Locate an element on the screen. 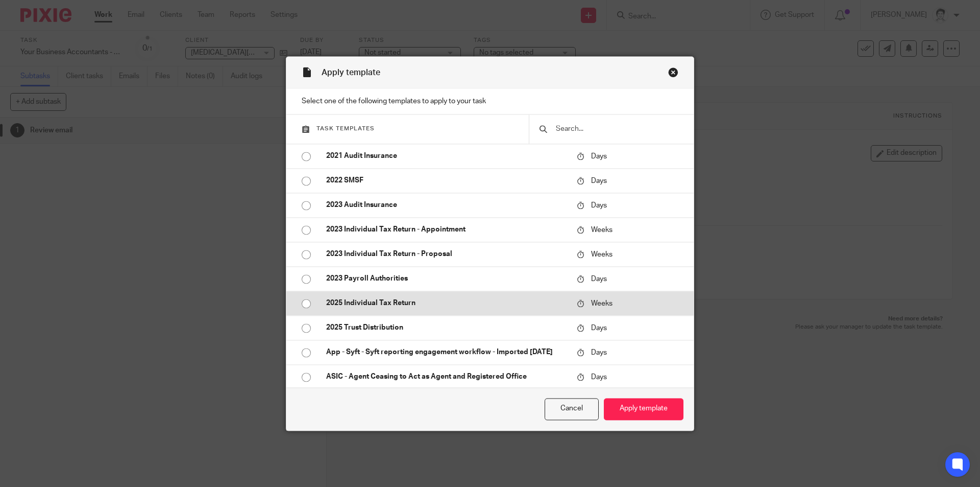  p: 2025 Individual Tax Return is located at coordinates (446, 303).